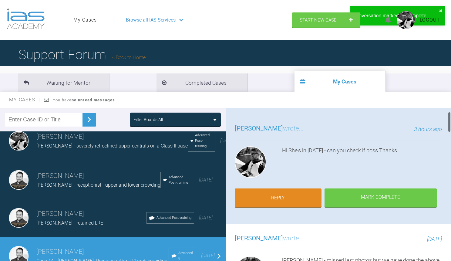 The width and height of the screenshot is (451, 261). What do you see at coordinates (44, 119) in the screenshot?
I see `input: Enter Case ID or Title` at bounding box center [44, 119].